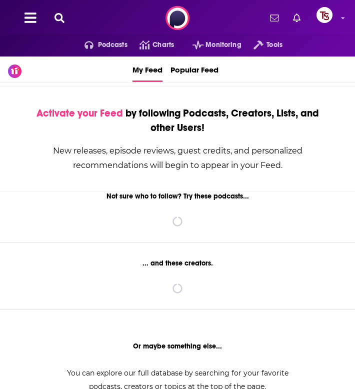  What do you see at coordinates (148, 69) in the screenshot?
I see `a: My Feed` at bounding box center [148, 69].